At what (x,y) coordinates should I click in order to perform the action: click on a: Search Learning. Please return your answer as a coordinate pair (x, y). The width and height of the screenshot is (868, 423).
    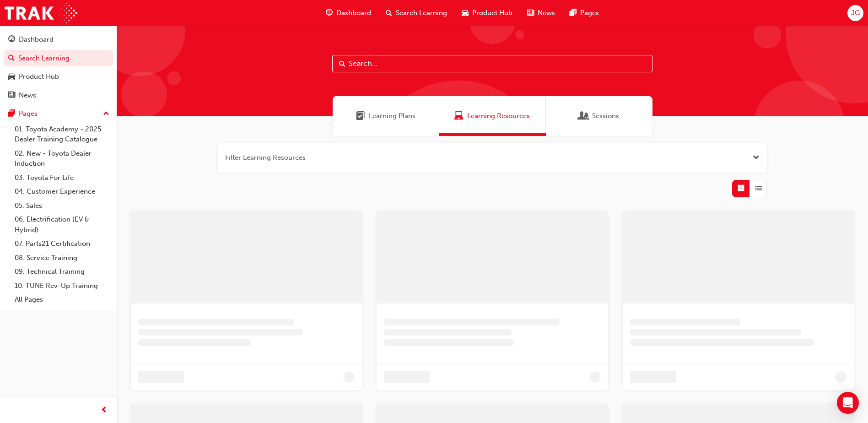
    Looking at the image, I should click on (58, 58).